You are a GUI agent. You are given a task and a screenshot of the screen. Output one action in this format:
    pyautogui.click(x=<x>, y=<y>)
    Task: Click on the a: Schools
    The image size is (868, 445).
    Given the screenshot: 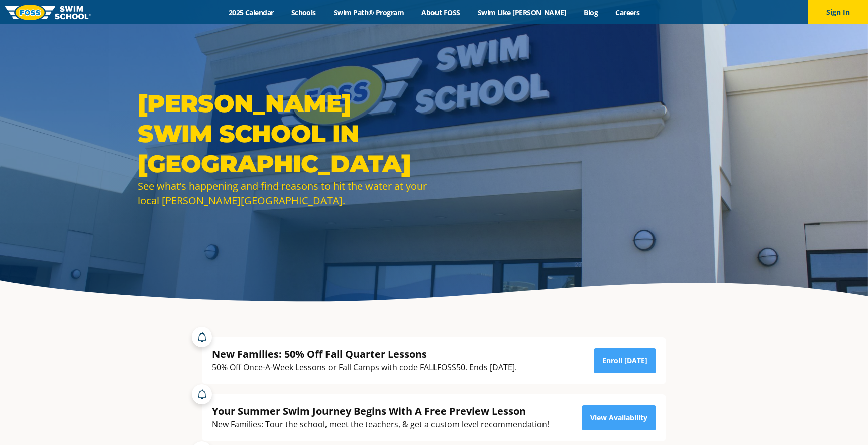 What is the action you would take?
    pyautogui.click(x=303, y=12)
    